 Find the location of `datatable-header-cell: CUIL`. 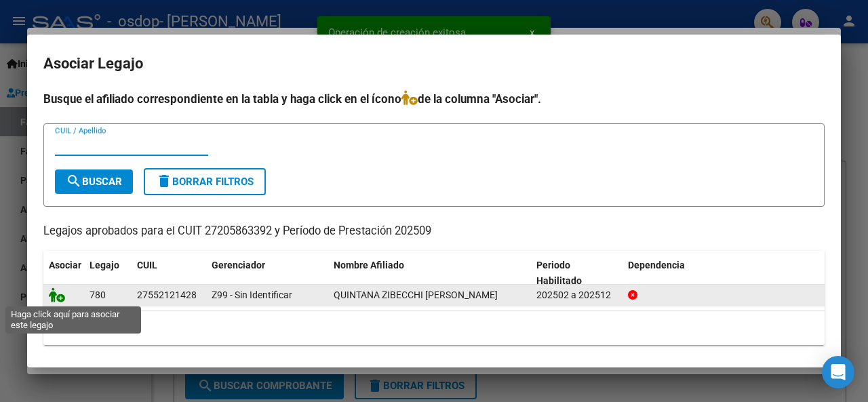

datatable-header-cell: CUIL is located at coordinates (169, 273).